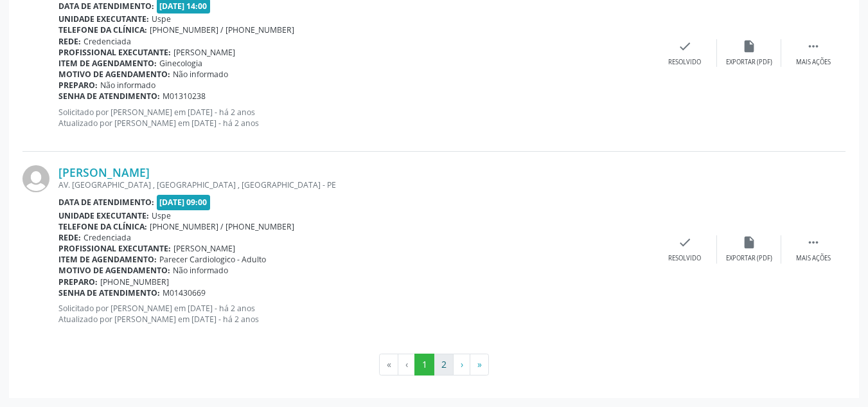 The image size is (868, 407). I want to click on span: M01310238, so click(183, 96).